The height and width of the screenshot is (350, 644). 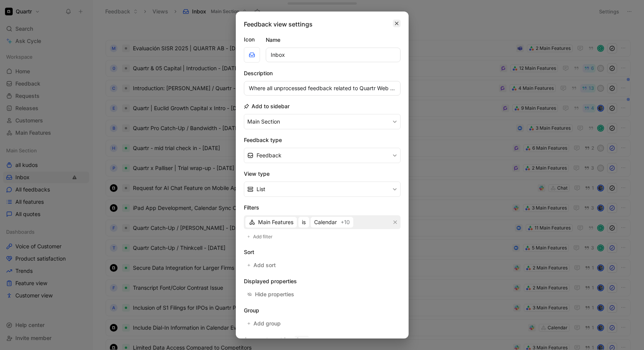 What do you see at coordinates (262, 265) in the screenshot?
I see `button: Add sort` at bounding box center [262, 265].